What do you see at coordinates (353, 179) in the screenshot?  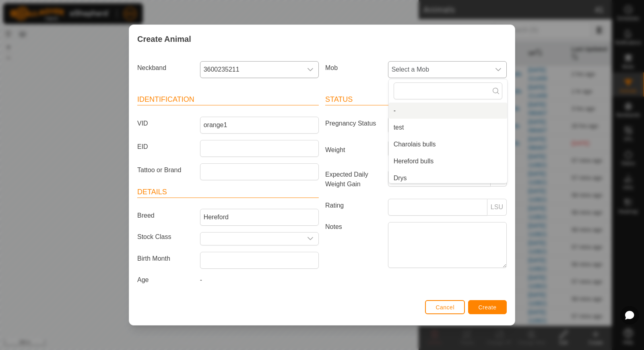 I see `label: Expected Daily Weight Gain` at bounding box center [353, 179].